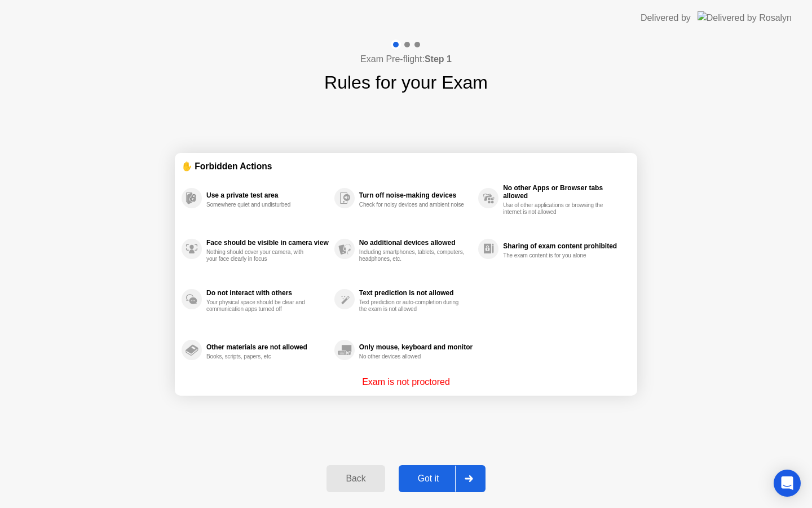 Image resolution: width=812 pixels, height=508 pixels. I want to click on div: Delivered by, so click(666, 18).